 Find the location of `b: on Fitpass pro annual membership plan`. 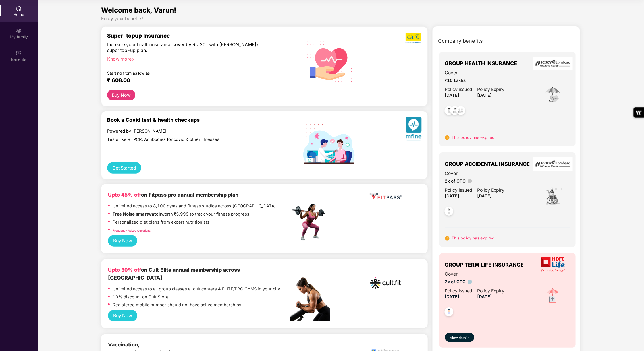

b: on Fitpass pro annual membership plan is located at coordinates (173, 194).